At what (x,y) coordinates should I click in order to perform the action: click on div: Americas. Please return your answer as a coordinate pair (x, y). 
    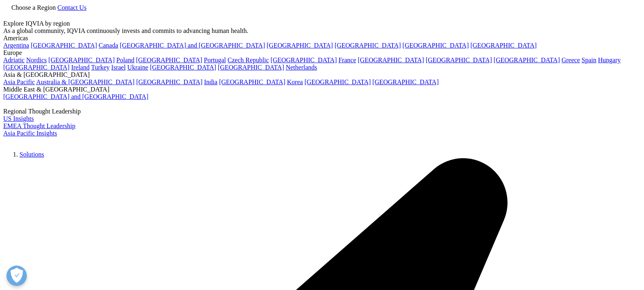
    Looking at the image, I should click on (322, 38).